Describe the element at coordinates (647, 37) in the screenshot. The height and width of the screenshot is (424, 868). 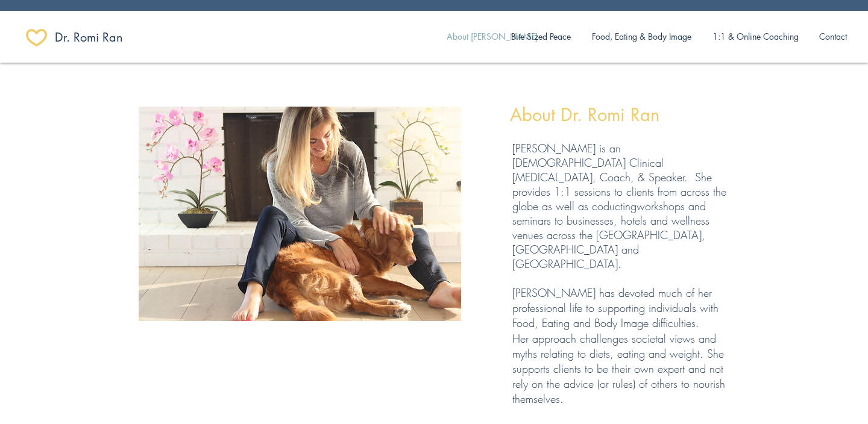
I see `nav: Site` at that location.